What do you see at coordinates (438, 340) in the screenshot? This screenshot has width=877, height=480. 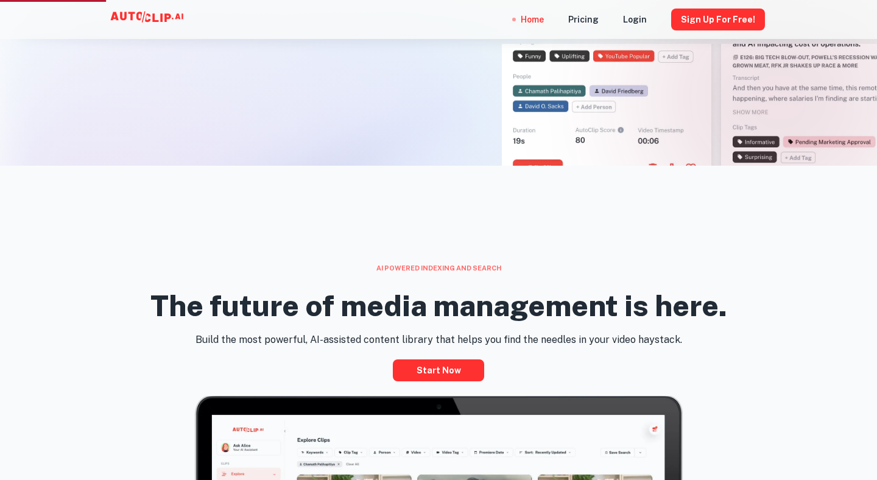 I see `p: Build the most powerful, AI-assisted content library that helps you find the needles in your vide...` at bounding box center [438, 340].